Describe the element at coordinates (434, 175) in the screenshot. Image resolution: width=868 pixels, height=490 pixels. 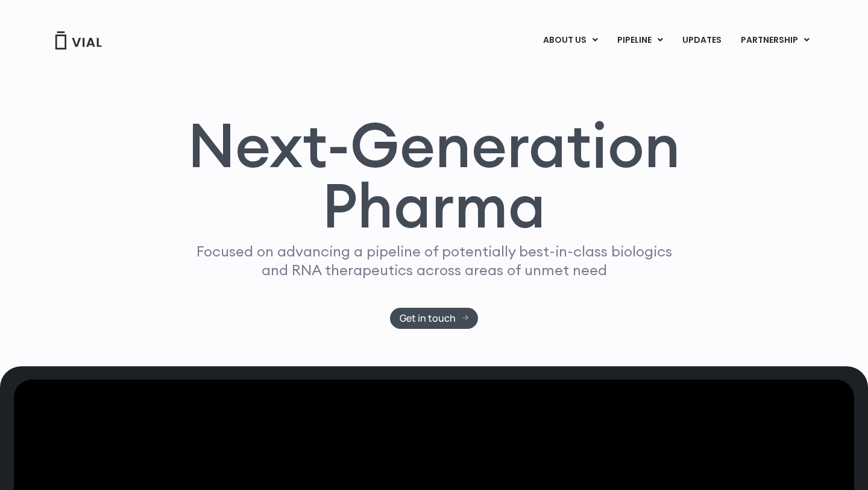
I see `h1: Next-Generation Pharma` at that location.